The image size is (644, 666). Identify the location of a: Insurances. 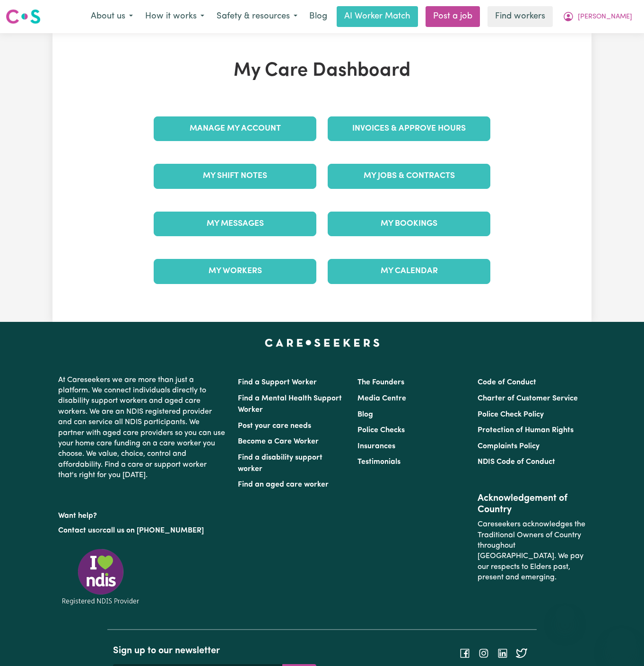
(376, 447).